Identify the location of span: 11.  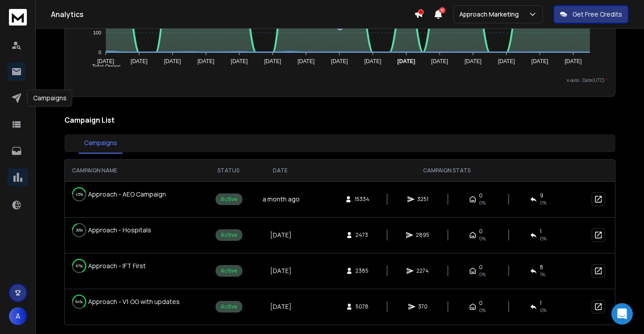
(442, 10).